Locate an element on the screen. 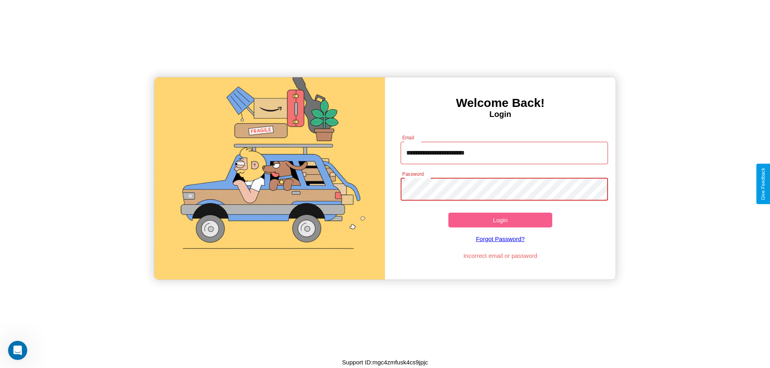 The image size is (770, 368). p: Support ID: mgc4zmfusk4cs9jpjc is located at coordinates (385, 362).